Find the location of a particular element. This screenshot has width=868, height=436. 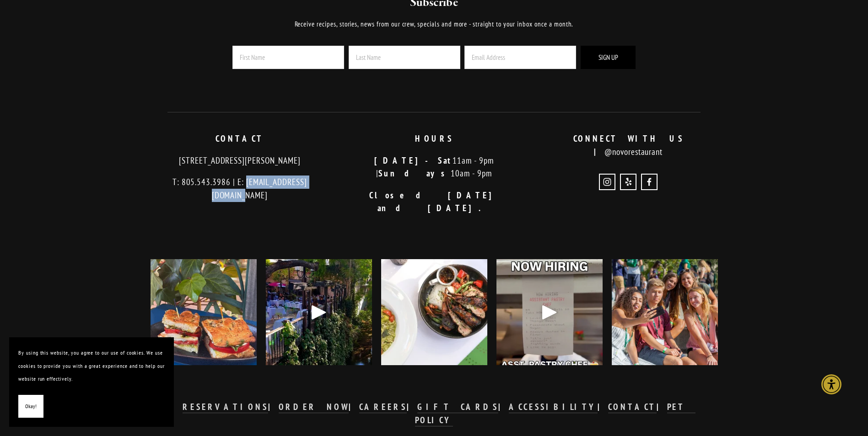

p: By using this website, you agree to our use of cookies. We use cookies to provide you with a grea... is located at coordinates (92, 366).